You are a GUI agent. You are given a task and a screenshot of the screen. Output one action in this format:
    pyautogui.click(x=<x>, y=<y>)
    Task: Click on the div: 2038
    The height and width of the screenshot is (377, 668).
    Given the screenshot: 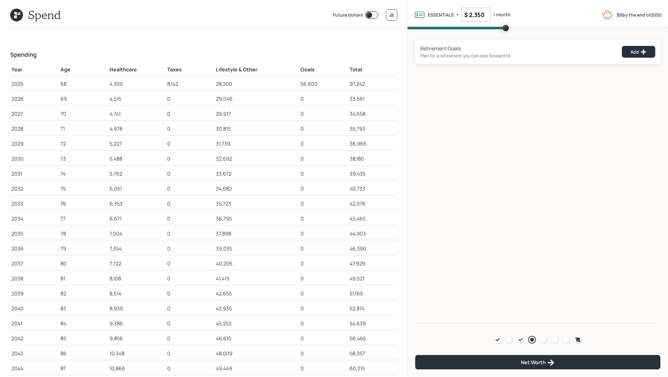 What is the action you would take?
    pyautogui.click(x=35, y=278)
    